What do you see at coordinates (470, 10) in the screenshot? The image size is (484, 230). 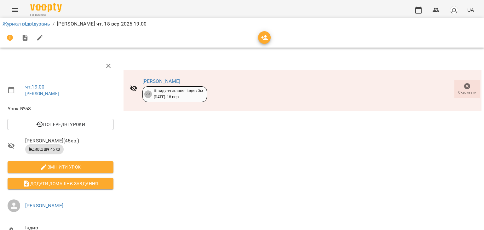 I see `span: UA` at bounding box center [470, 10].